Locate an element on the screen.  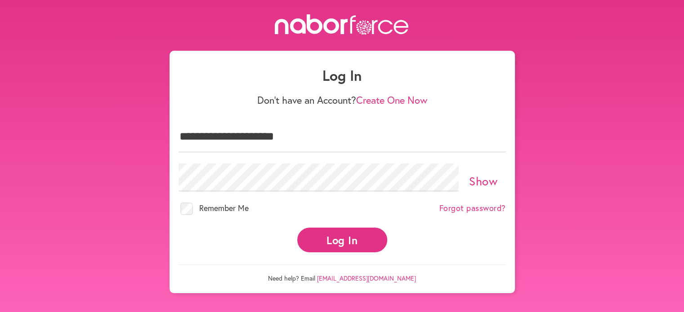
a: Show is located at coordinates (483, 181).